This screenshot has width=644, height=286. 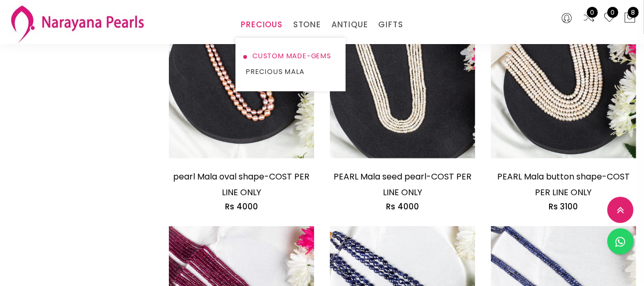 What do you see at coordinates (390, 25) in the screenshot?
I see `a: GIFTS` at bounding box center [390, 25].